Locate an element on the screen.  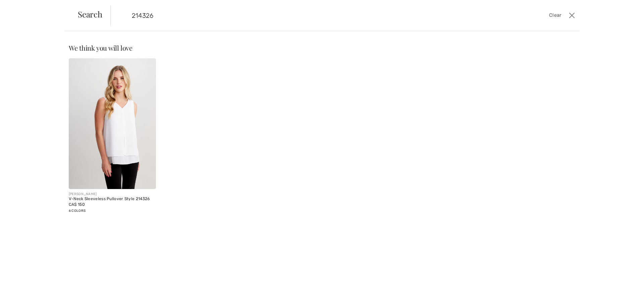
button: Close is located at coordinates (572, 16).